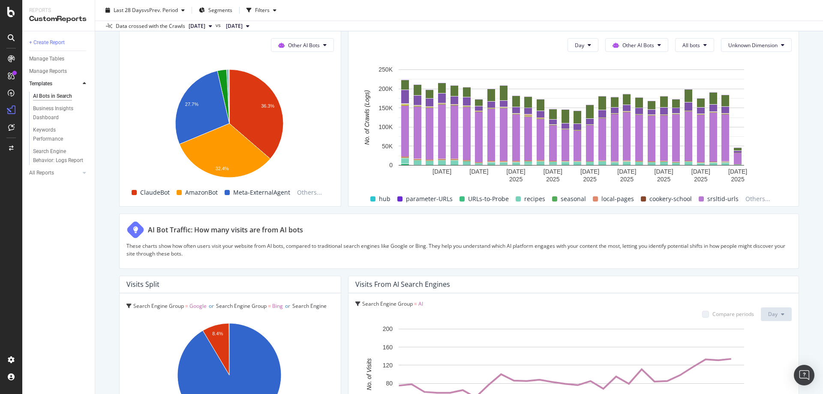 The height and width of the screenshot is (394, 823). Describe the element at coordinates (261, 10) in the screenshot. I see `button: Filters` at that location.